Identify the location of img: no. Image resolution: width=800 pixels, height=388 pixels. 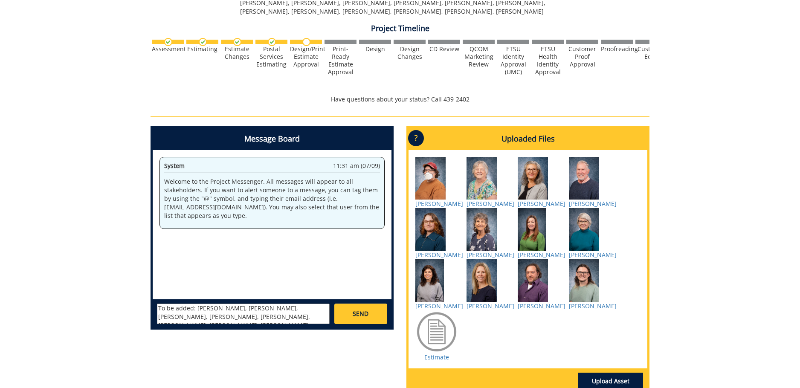
(306, 42).